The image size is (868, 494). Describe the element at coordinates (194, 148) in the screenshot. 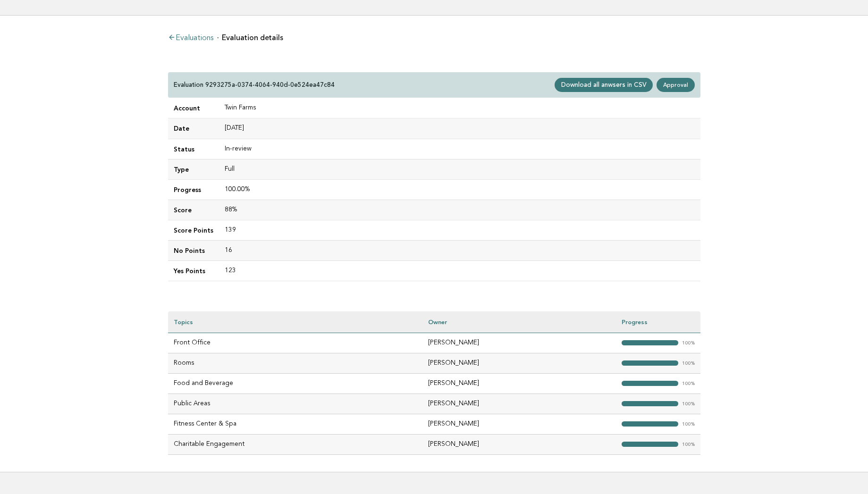

I see `td: Status` at that location.